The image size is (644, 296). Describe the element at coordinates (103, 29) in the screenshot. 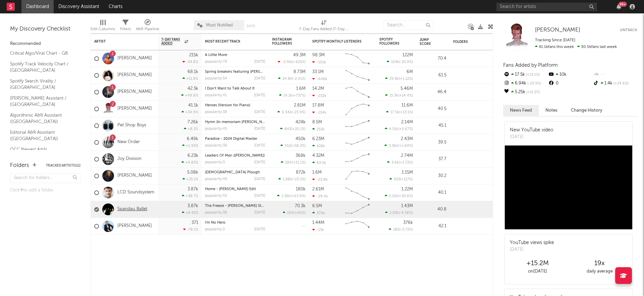

I see `div: Edit Columns` at that location.